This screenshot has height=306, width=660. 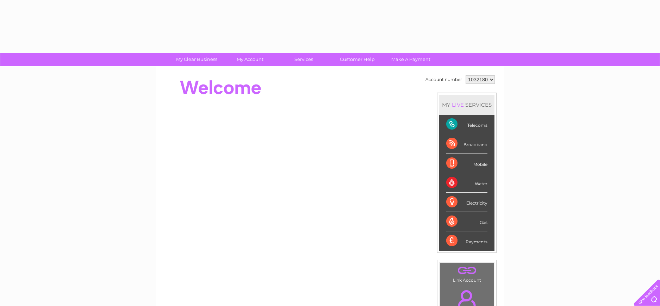 I want to click on div: Telecoms, so click(x=467, y=124).